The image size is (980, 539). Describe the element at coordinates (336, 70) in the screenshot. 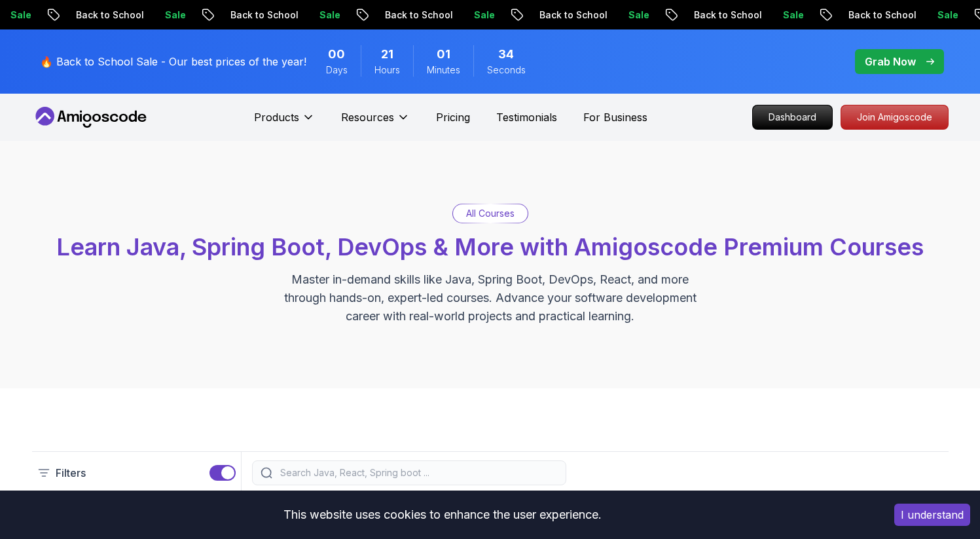

I see `span: Days` at that location.